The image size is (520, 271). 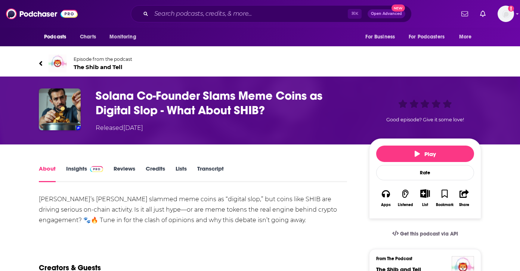 What do you see at coordinates (425, 234) in the screenshot?
I see `a: Get this podcast via API` at bounding box center [425, 234].